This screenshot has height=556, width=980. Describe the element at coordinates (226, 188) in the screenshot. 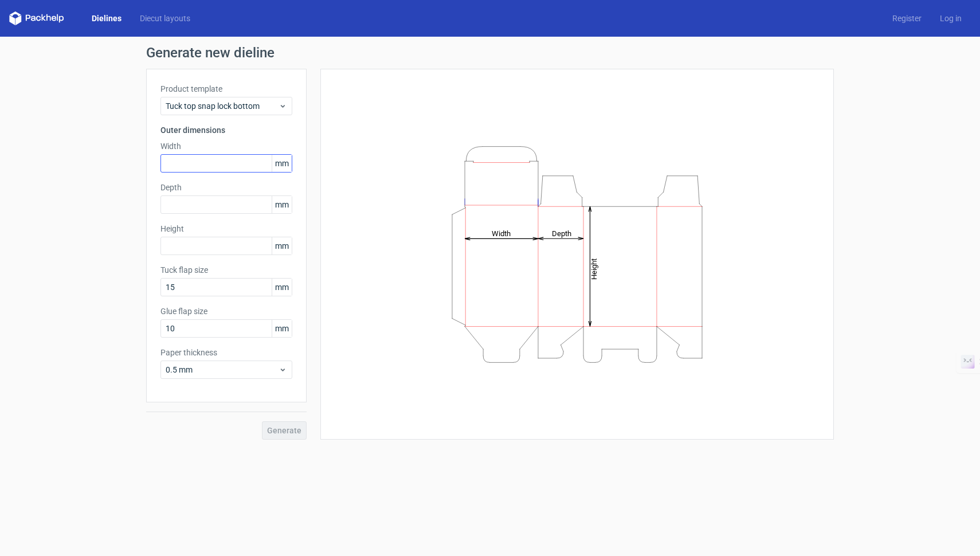

I see `label: Depth` at that location.